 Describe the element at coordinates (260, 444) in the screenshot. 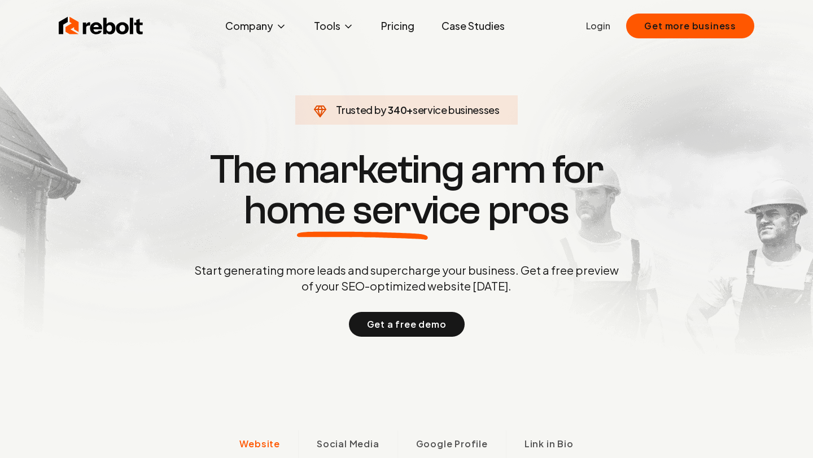

I see `span: Website` at that location.